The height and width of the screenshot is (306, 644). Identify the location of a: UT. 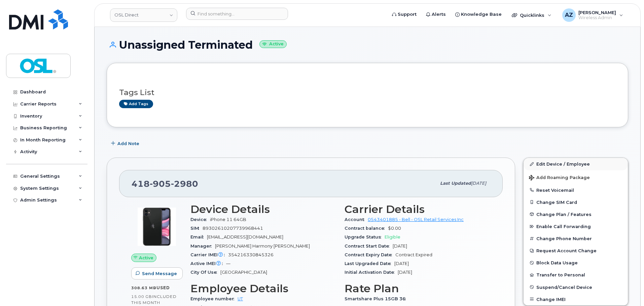
(240, 299).